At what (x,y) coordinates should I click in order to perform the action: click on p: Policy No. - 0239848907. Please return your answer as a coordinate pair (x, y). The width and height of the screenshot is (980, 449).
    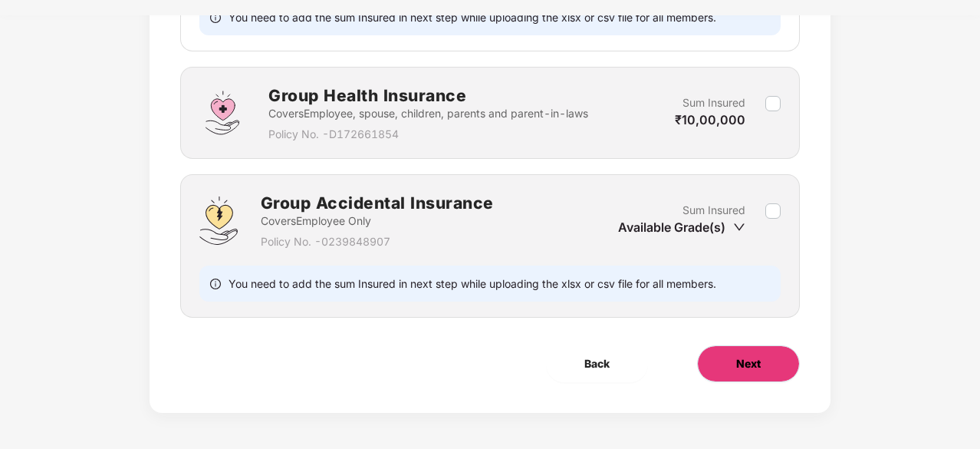
    Looking at the image, I should click on (377, 242).